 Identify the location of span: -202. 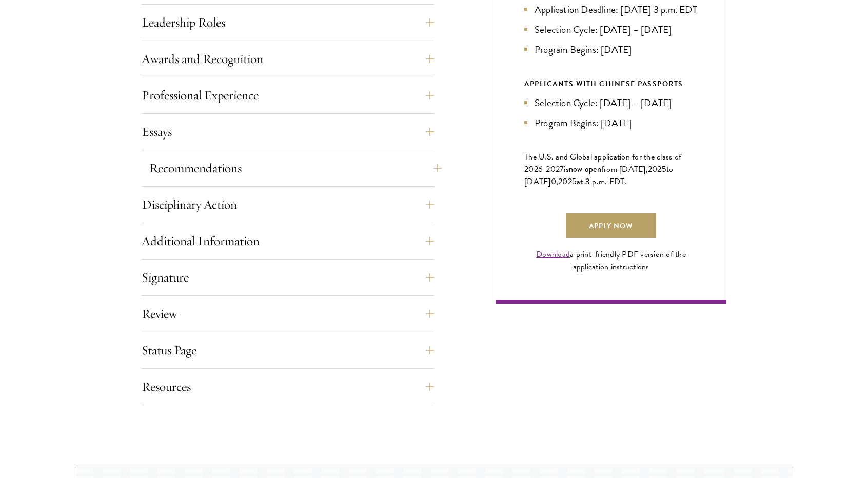
(551, 169).